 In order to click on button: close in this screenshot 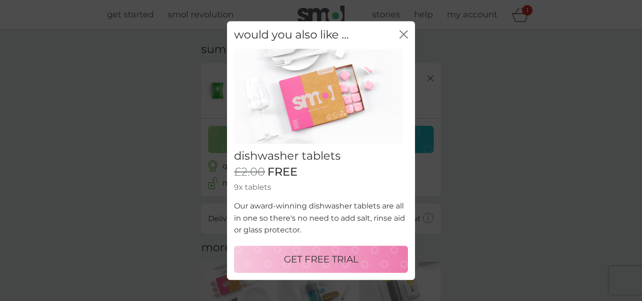, I will do `click(404, 35)`.